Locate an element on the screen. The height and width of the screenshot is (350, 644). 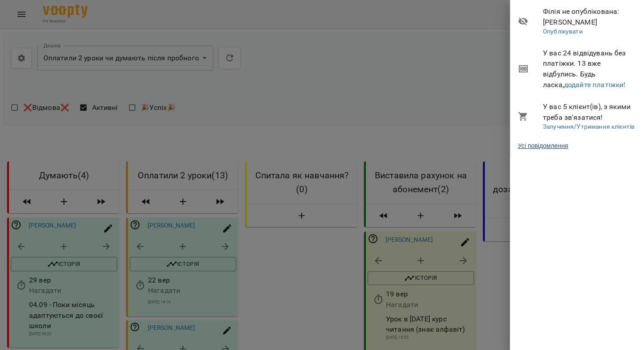
a: Опублікувати is located at coordinates (563, 31).